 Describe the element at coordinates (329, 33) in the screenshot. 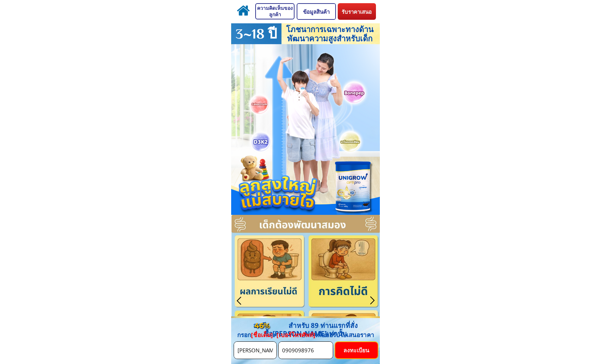

I see `h3: โภชนาการเฉพาะทางด้านพัฒนาความสูงสำหรับเด็ก` at that location.